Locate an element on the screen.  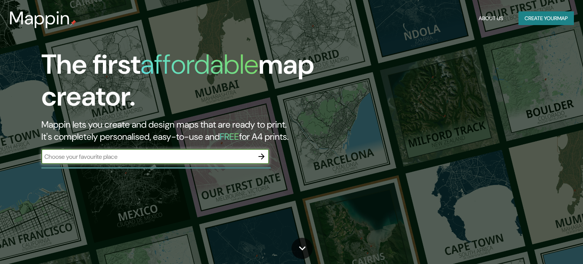
input: Choose your favourite place is located at coordinates (148, 156).